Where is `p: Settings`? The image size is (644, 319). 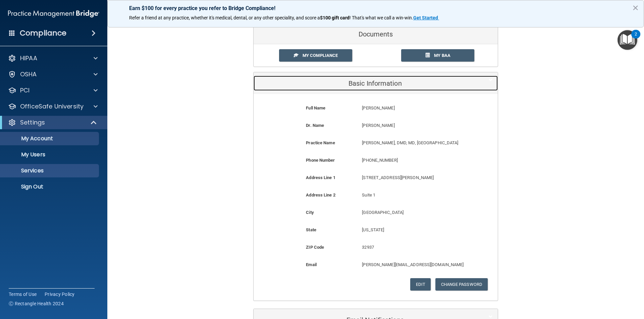
p: Settings is located at coordinates (33, 123).